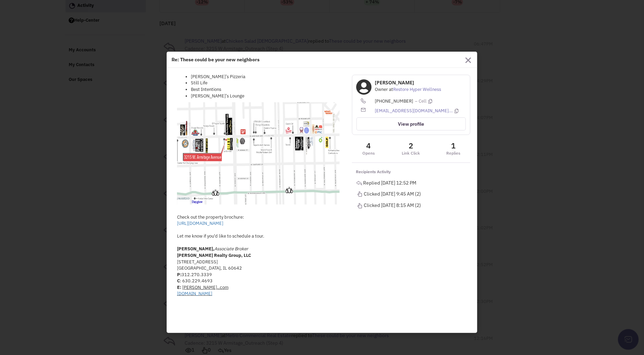 The height and width of the screenshot is (355, 644). What do you see at coordinates (258, 275) in the screenshot?
I see `div: 312.270.3339` at bounding box center [258, 275].